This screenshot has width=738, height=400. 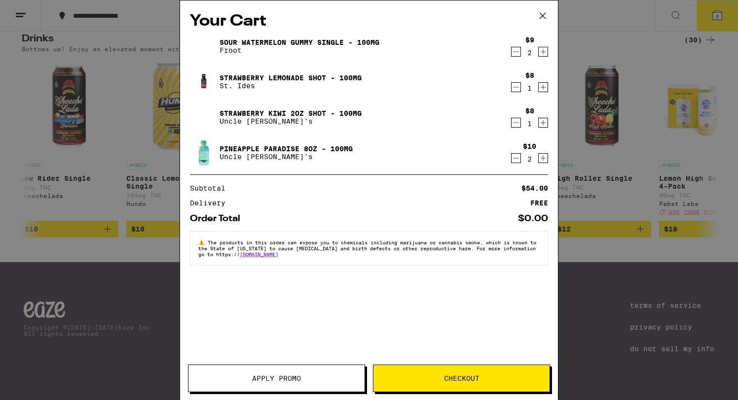 What do you see at coordinates (38, 11) in the screenshot?
I see `span: Hi. Need any help?` at bounding box center [38, 11].